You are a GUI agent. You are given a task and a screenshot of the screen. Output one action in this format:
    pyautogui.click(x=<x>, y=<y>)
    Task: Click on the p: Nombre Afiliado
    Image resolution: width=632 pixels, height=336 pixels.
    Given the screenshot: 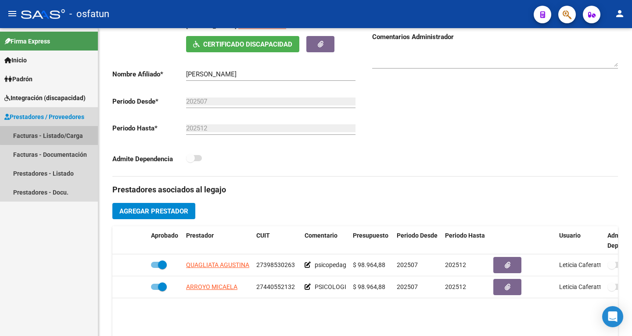 What is the action you would take?
    pyautogui.click(x=149, y=74)
    